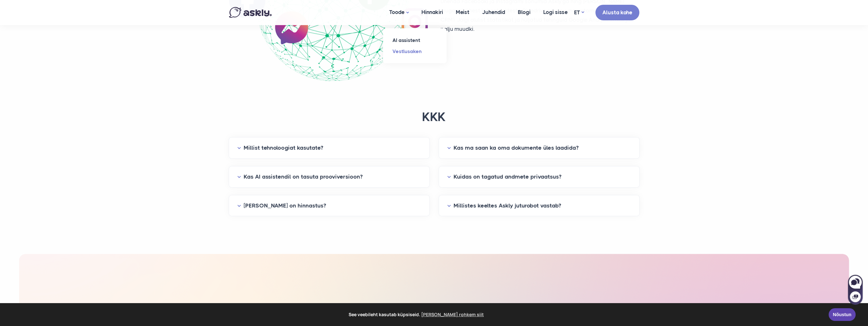  I want to click on h2: KKK, so click(434, 118).